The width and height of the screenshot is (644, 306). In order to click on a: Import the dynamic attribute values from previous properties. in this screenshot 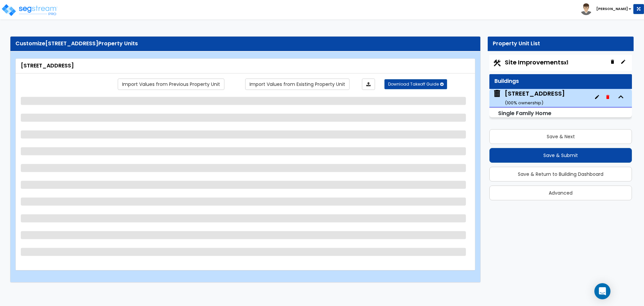, I will do `click(171, 84)`.